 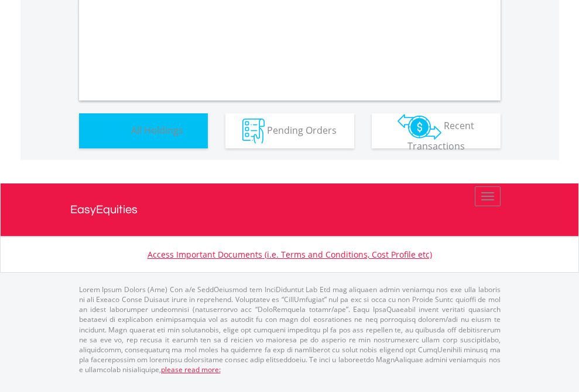 I want to click on p: Lorem Ipsum Dolors (Ame) Con a/e SeddOeiusmod tem InciDiduntut Lab Etd mag aliquaen admin veniamq..., so click(x=290, y=330).